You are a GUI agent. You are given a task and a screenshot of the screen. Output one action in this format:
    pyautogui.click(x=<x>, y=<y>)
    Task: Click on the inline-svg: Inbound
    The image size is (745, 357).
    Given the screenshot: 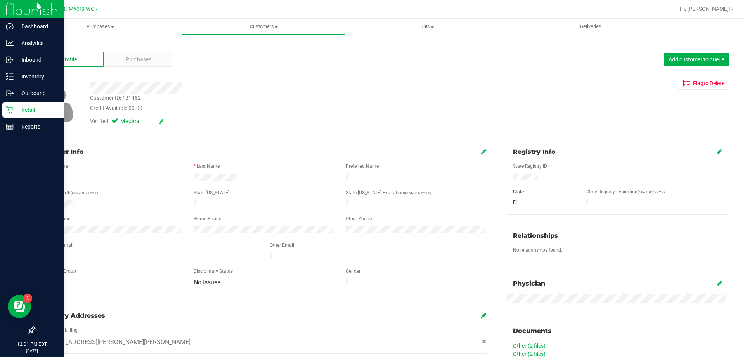 What is the action you would take?
    pyautogui.click(x=10, y=60)
    